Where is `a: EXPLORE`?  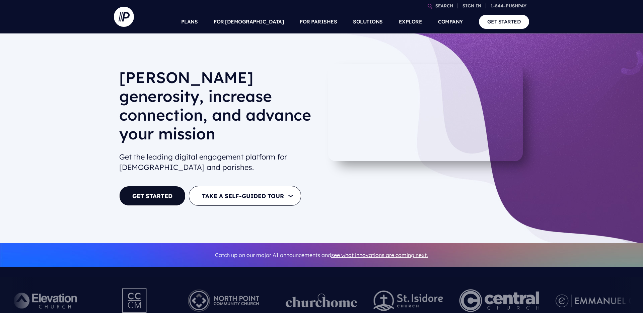 a: EXPLORE is located at coordinates (411, 22).